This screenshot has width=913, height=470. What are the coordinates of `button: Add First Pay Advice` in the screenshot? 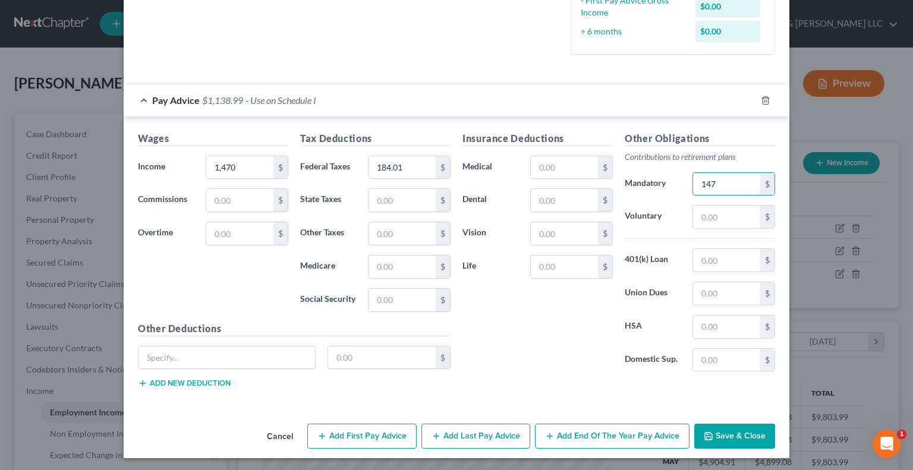 It's located at (362, 436).